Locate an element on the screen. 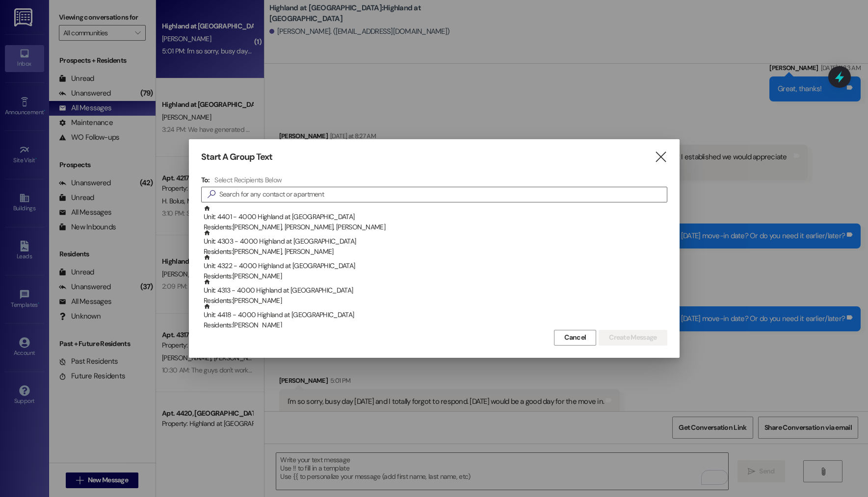 This screenshot has width=868, height=497. h4: Select Recipients Below is located at coordinates (248, 180).